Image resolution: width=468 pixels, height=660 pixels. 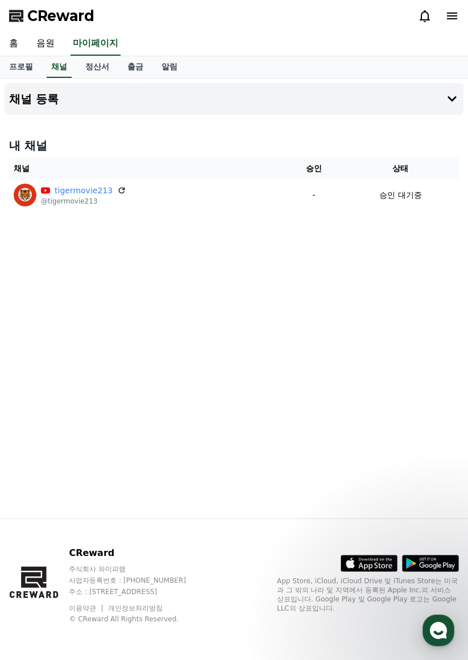 What do you see at coordinates (138, 569) in the screenshot?
I see `p: 주식회사 와이피랩` at bounding box center [138, 569].